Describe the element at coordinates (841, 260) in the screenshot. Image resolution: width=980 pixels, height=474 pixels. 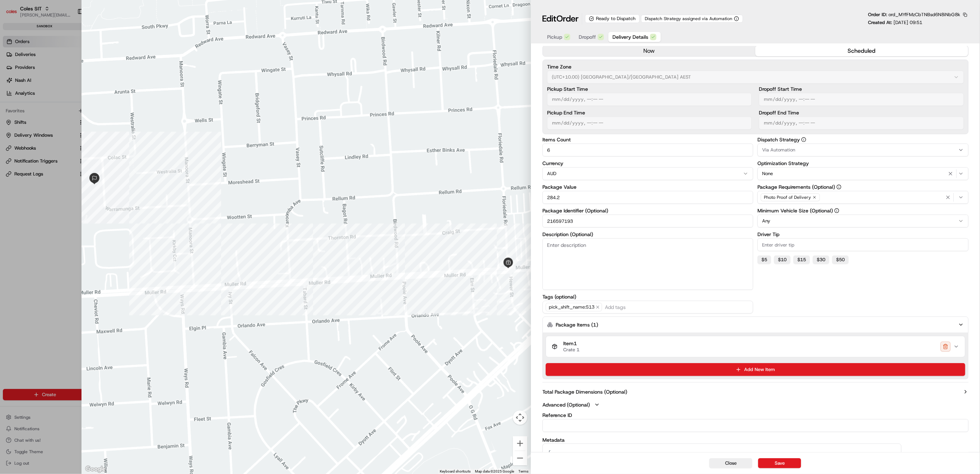
I see `button: $50` at that location.